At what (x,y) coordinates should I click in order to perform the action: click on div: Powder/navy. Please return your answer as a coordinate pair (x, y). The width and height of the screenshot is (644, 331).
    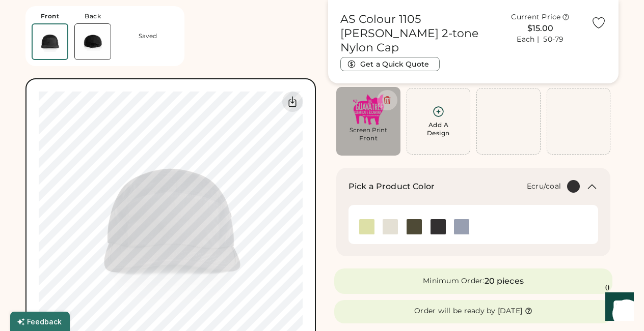
    Looking at the image, I should click on (462, 227).